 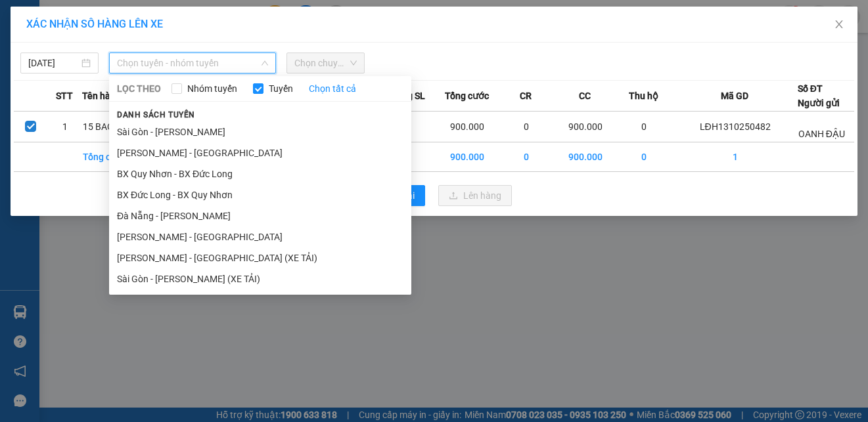 What do you see at coordinates (65, 96) in the screenshot?
I see `span: STT` at bounding box center [65, 96].